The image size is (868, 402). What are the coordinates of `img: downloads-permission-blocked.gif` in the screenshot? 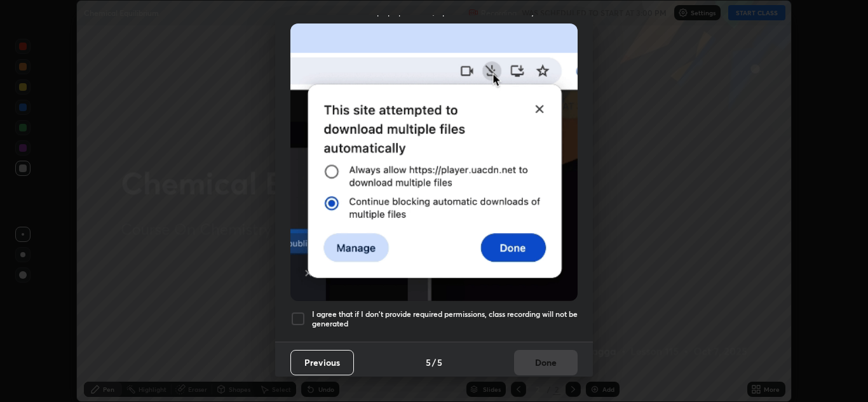 It's located at (434, 162).